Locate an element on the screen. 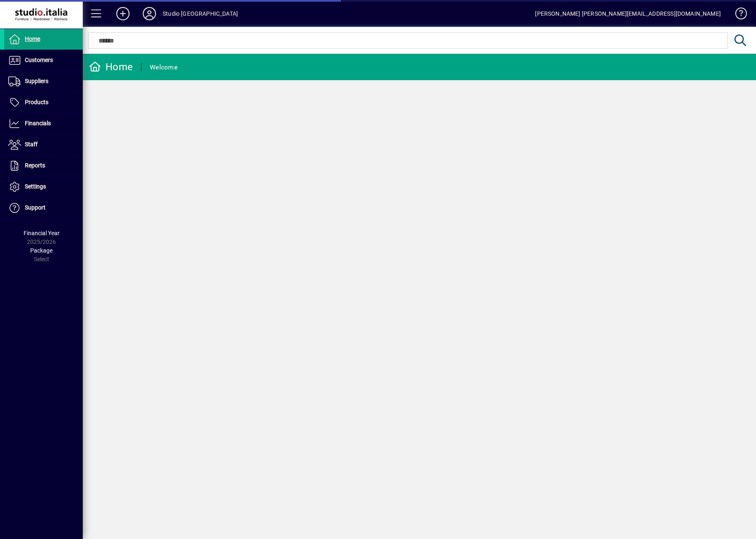 The width and height of the screenshot is (756, 539). span: Package is located at coordinates (41, 250).